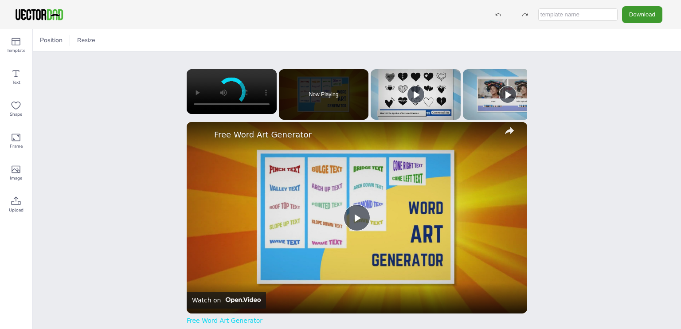 The width and height of the screenshot is (681, 329). What do you see at coordinates (357, 218) in the screenshot?
I see `img: video of: Free Word Art Generator` at bounding box center [357, 218].